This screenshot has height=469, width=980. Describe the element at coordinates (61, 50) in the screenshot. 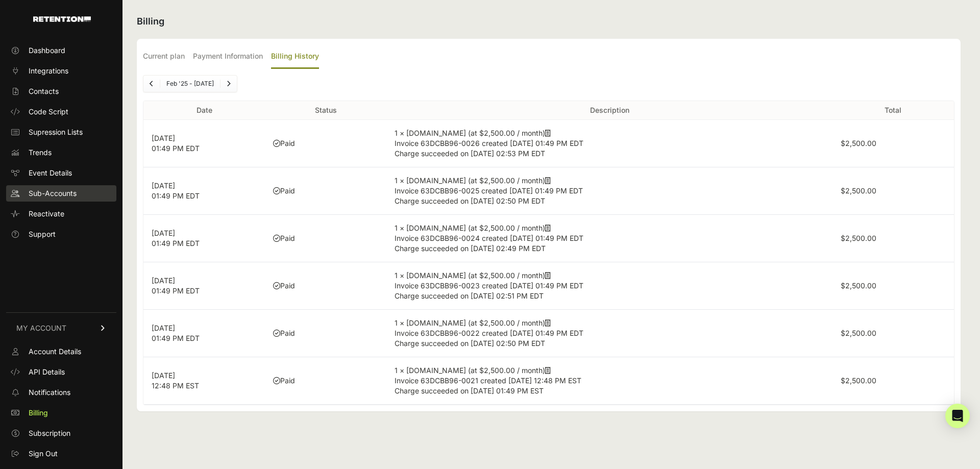

I see `a: Dashboard` at that location.